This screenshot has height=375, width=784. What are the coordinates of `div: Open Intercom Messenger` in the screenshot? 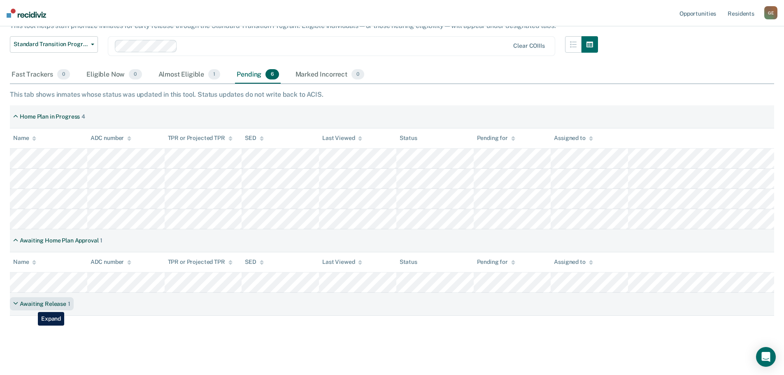 It's located at (766, 357).